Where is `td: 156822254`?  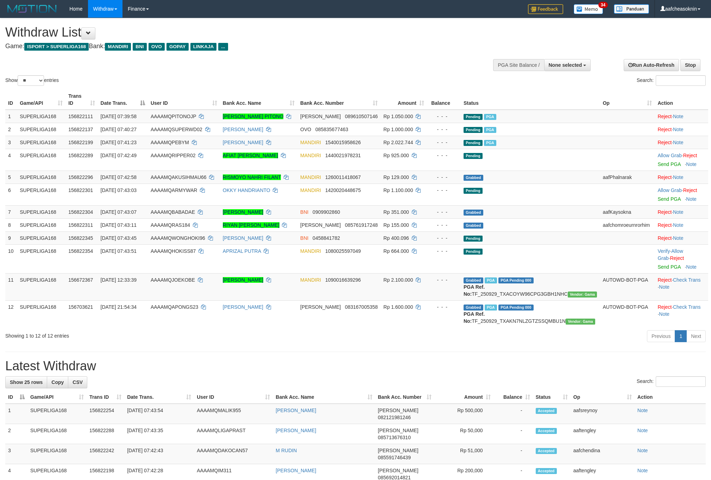 td: 156822254 is located at coordinates (105, 414).